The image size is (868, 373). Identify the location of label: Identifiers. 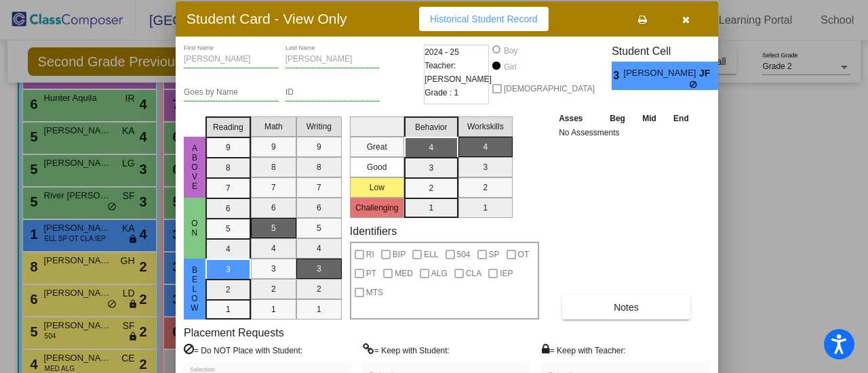
(373, 231).